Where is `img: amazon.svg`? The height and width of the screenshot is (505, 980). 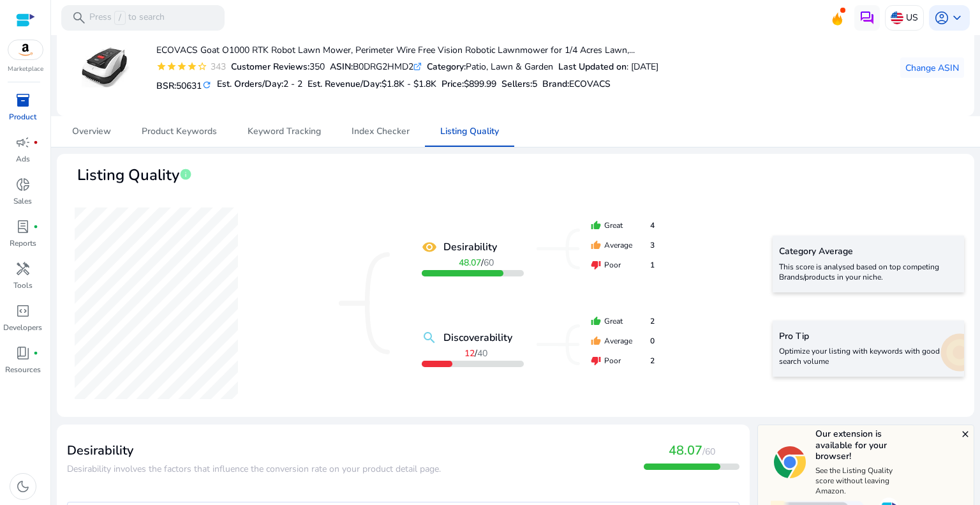
img: amazon.svg is located at coordinates (25, 50).